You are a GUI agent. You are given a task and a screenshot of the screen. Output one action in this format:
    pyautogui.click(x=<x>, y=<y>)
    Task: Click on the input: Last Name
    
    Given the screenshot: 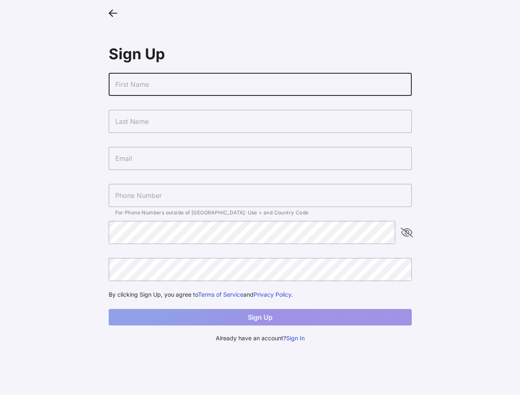 What is the action you would take?
    pyautogui.click(x=260, y=121)
    